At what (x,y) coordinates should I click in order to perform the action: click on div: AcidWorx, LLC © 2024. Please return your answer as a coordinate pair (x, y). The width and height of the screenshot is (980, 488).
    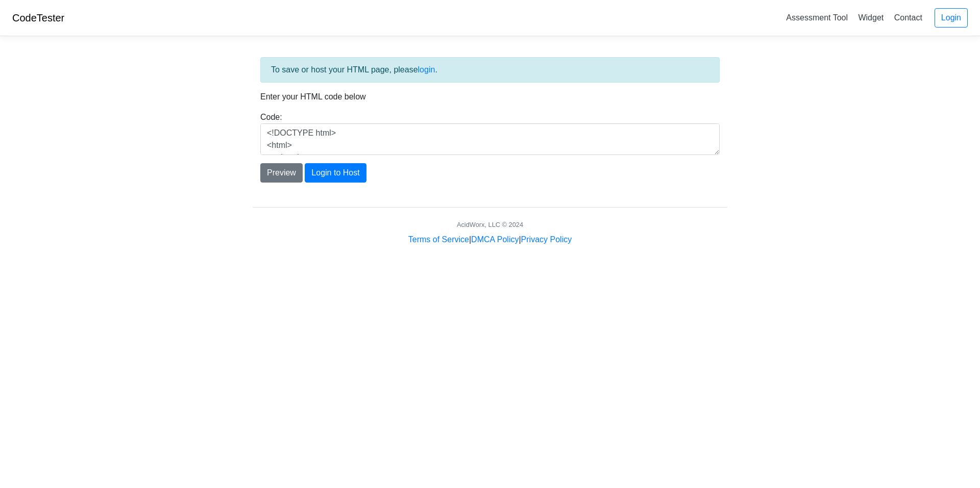
    Looking at the image, I should click on (490, 224).